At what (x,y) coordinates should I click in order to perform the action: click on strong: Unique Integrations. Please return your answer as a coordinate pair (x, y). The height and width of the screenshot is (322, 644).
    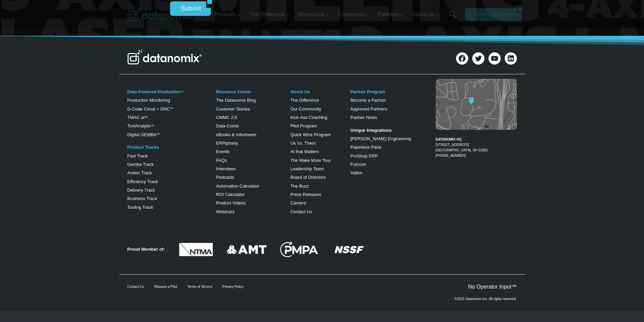
    Looking at the image, I should click on (371, 130).